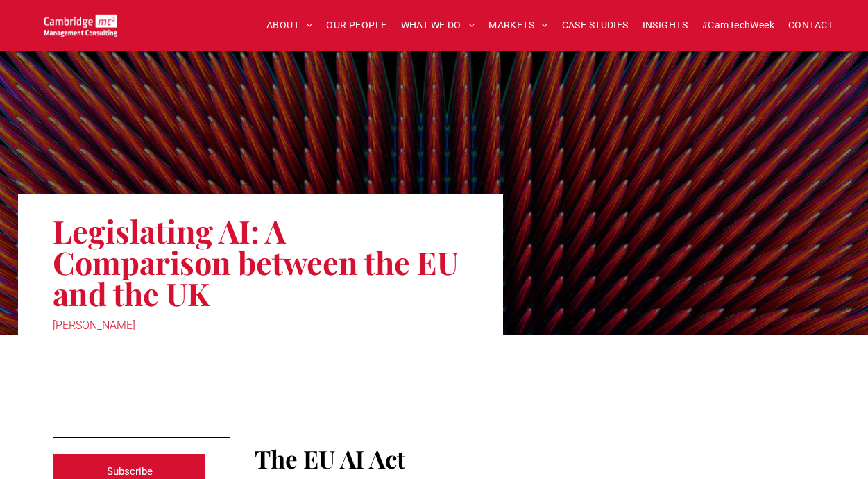 The image size is (868, 479). What do you see at coordinates (438, 25) in the screenshot?
I see `a: WHAT WE DO` at bounding box center [438, 25].